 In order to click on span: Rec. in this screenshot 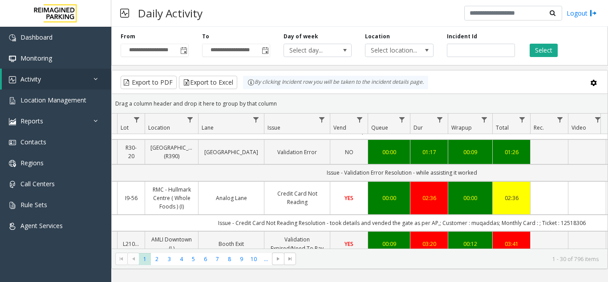, I will do `click(538, 127)`.